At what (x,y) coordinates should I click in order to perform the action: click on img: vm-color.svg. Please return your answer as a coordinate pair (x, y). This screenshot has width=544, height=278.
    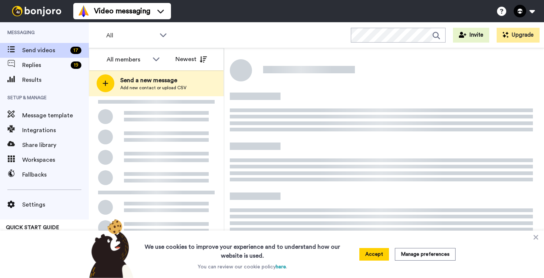
    Looking at the image, I should click on (84, 11).